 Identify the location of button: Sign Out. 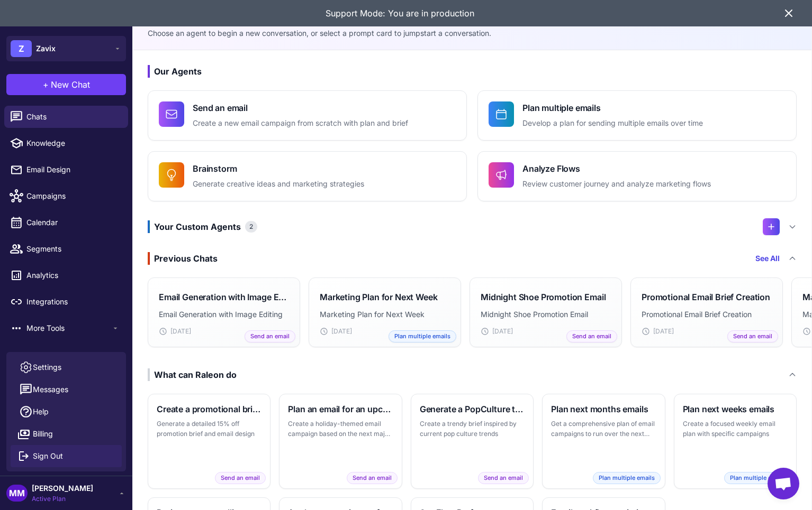
(66, 457).